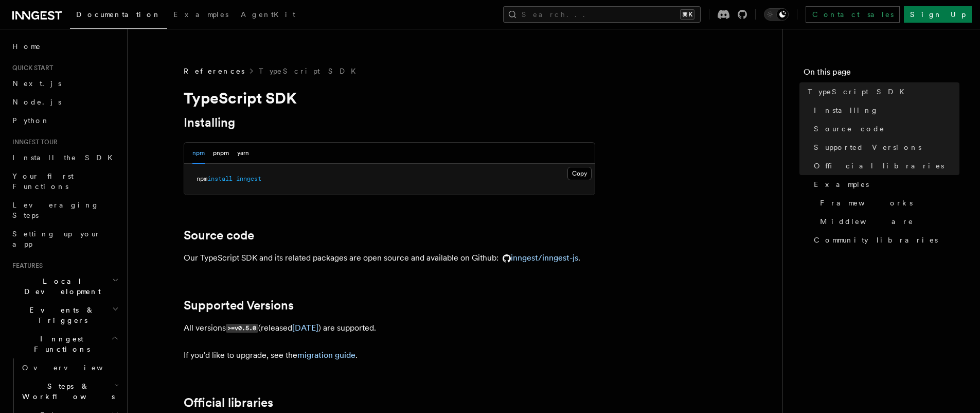 This screenshot has width=980, height=413. What do you see at coordinates (65, 181) in the screenshot?
I see `a: Your first Functions` at bounding box center [65, 181].